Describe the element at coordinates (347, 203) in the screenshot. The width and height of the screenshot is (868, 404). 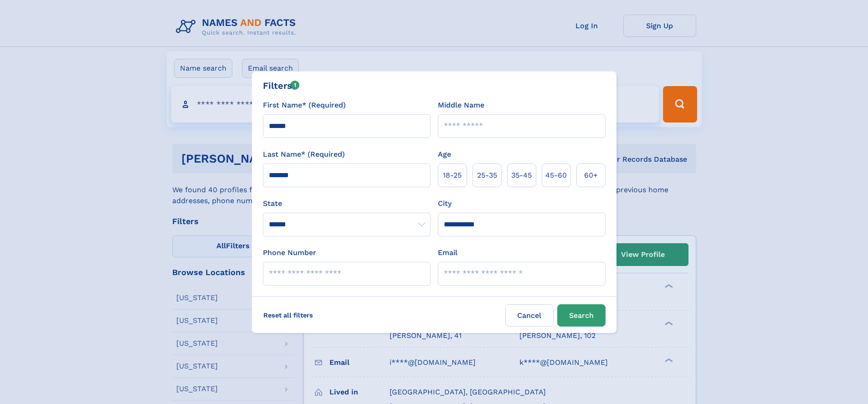
I see `label: State` at that location.